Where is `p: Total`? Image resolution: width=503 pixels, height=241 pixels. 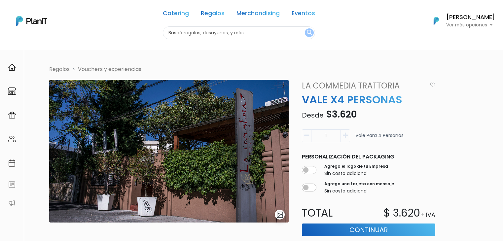
p: Total is located at coordinates (333, 213).